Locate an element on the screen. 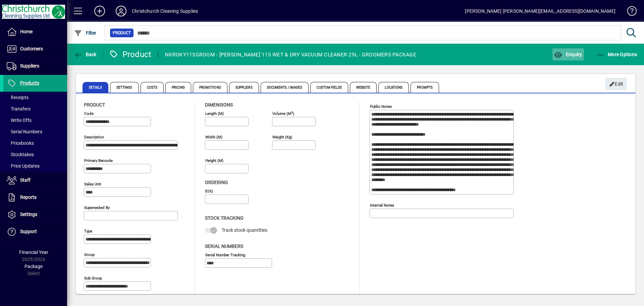 The height and width of the screenshot is (306, 644). span: Stock Tracking is located at coordinates (224, 218).